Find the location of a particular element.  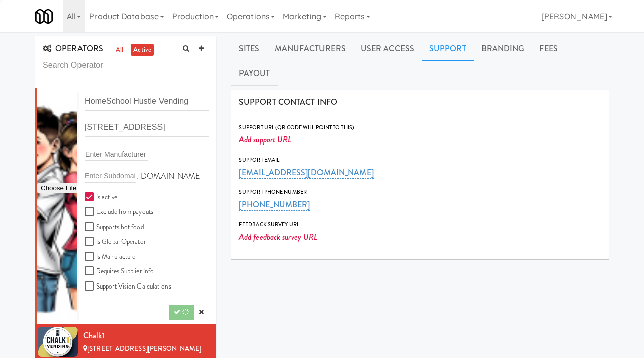

input: Enter Manufacturer is located at coordinates (116, 154).